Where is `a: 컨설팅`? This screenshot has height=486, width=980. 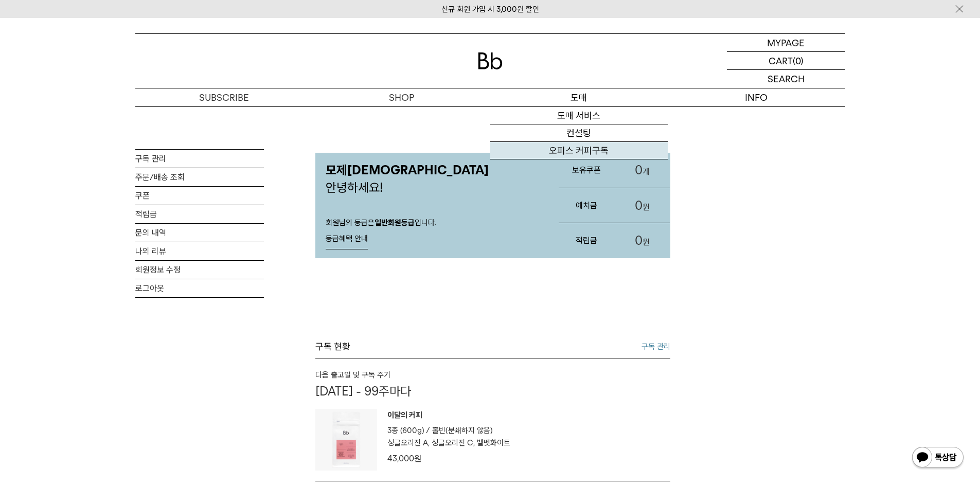 a: 컨설팅 is located at coordinates (579, 133).